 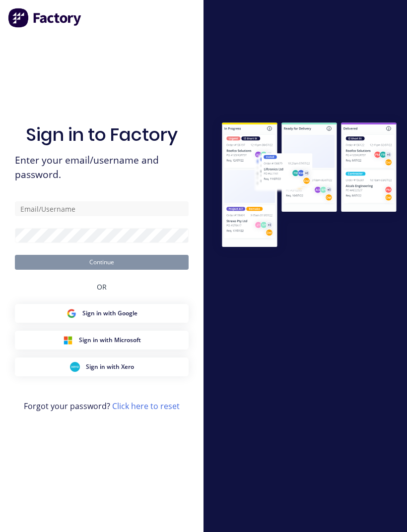 What do you see at coordinates (102, 209) in the screenshot?
I see `input: Email/Username` at bounding box center [102, 209].